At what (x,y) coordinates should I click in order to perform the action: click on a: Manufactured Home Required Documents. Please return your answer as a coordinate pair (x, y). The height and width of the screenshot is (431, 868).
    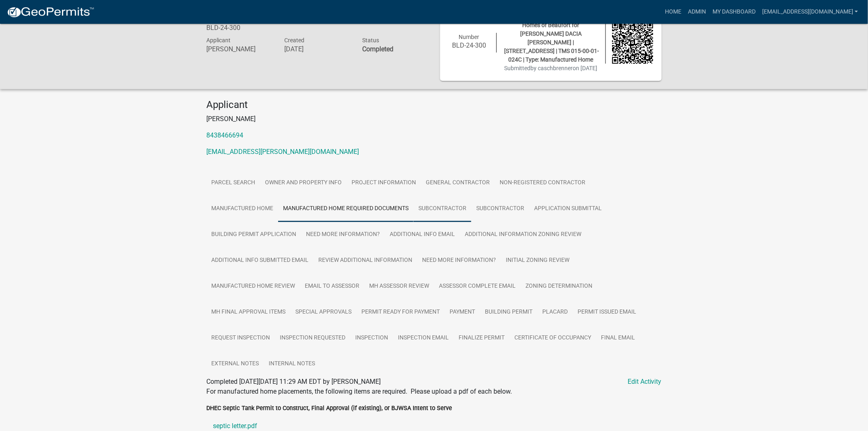
    Looking at the image, I should click on (346, 209).